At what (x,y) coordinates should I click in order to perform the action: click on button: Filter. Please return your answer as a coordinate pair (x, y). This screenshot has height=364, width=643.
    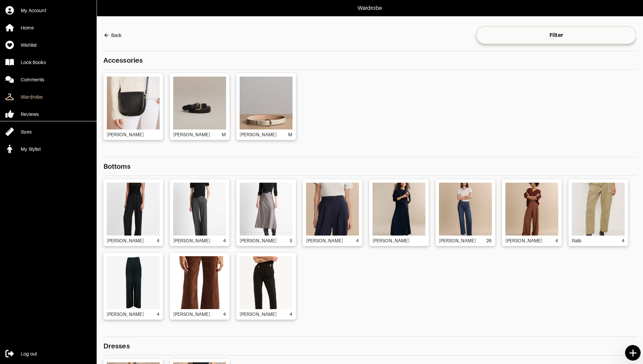
    Looking at the image, I should click on (556, 35).